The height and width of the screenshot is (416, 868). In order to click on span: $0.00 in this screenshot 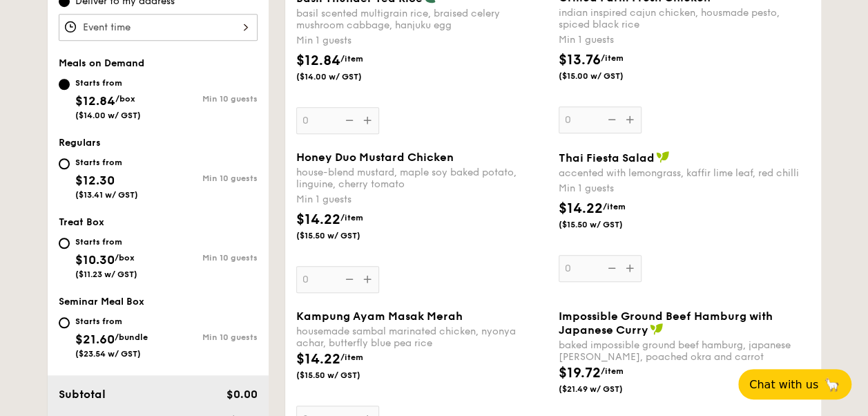, I will do `click(241, 394)`.